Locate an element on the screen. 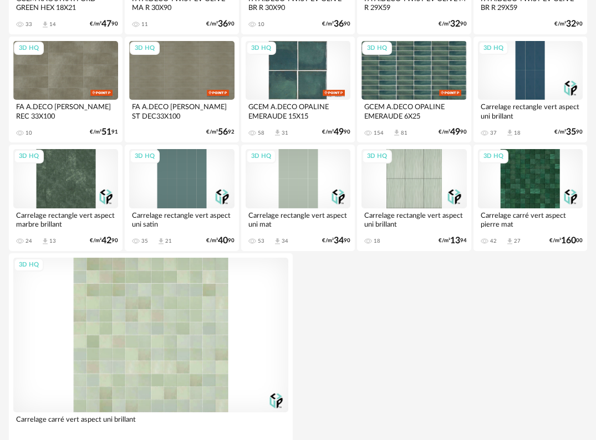 The width and height of the screenshot is (596, 440). span: 35 is located at coordinates (571, 132).